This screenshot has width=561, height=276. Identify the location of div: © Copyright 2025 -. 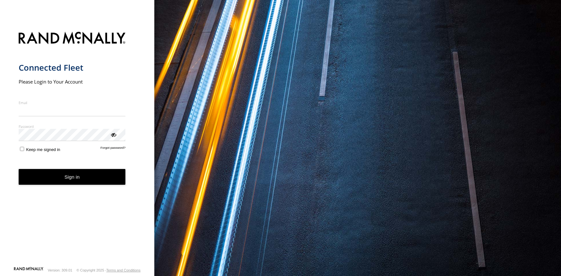
(108, 270).